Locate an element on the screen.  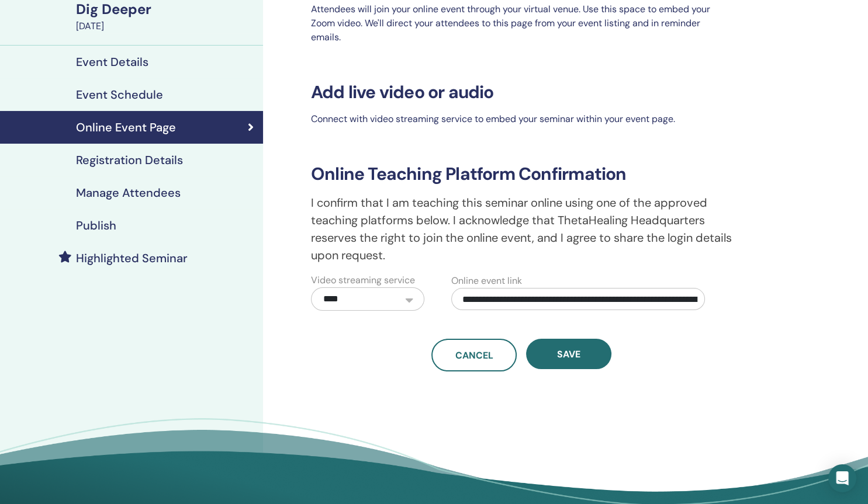
p: I confirm that I am teaching this seminar online using one of the approved teaching platforms bel... is located at coordinates (521, 229).